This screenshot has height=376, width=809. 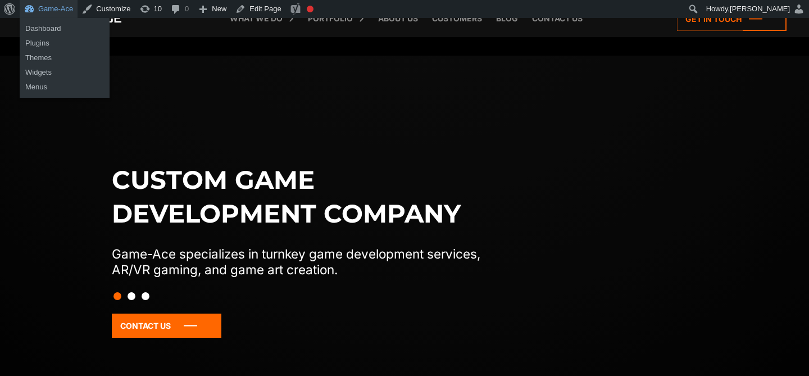 I want to click on a: Dashboard, so click(x=65, y=29).